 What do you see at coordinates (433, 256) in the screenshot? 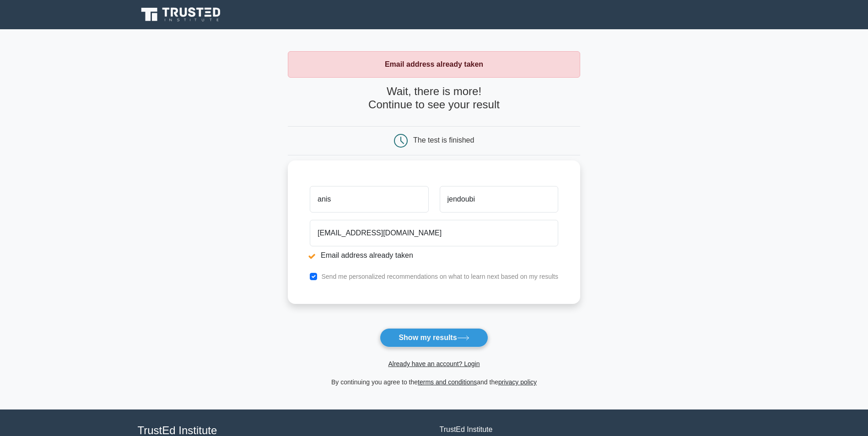
I see `li: Email address already taken` at bounding box center [433, 256].